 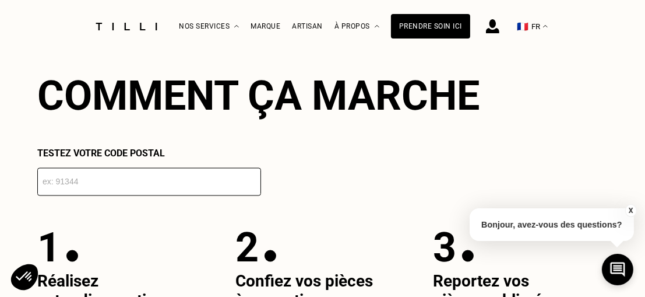 I want to click on img: Logo du service de couturière Tilli, so click(x=126, y=26).